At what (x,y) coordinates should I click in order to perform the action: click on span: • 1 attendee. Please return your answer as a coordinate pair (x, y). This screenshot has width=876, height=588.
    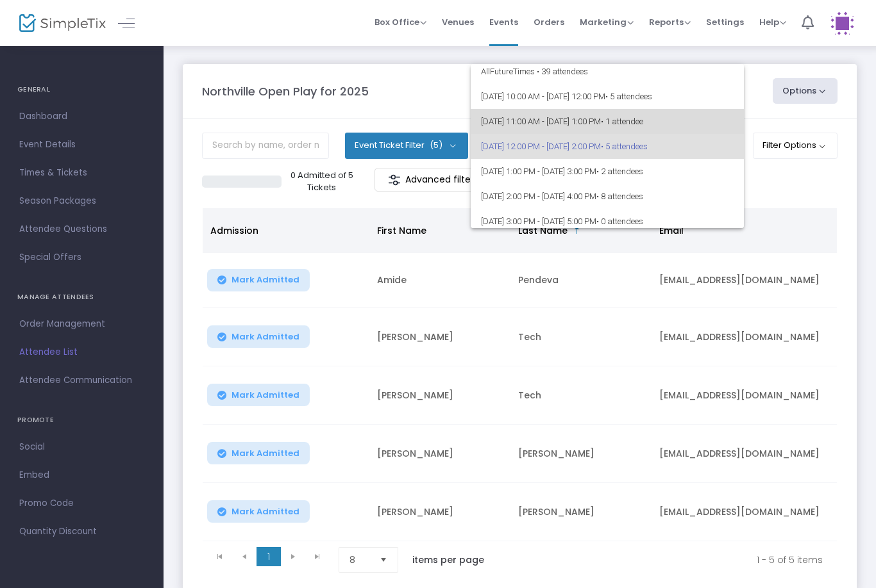
    Looking at the image, I should click on (622, 121).